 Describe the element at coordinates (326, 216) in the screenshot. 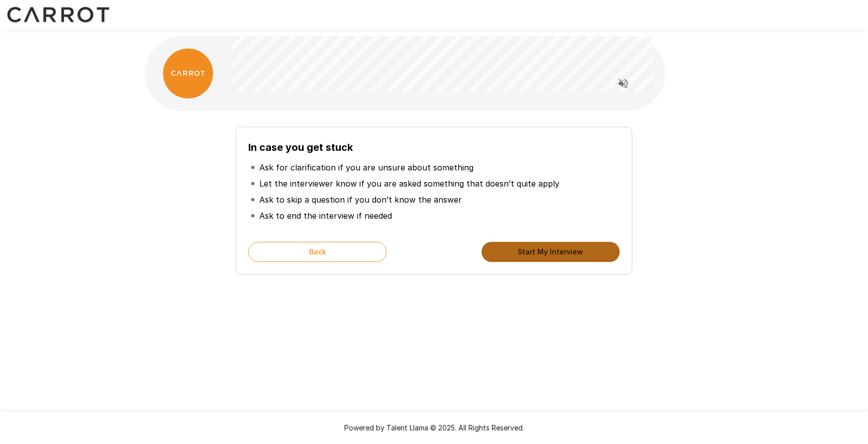

I see `p: Ask to end the interview if needed` at that location.